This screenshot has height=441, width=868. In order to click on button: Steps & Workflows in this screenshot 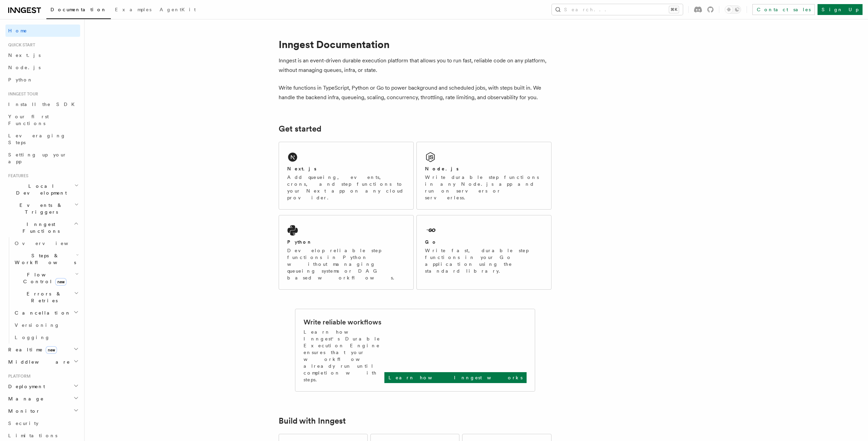, I will do `click(46, 259)`.